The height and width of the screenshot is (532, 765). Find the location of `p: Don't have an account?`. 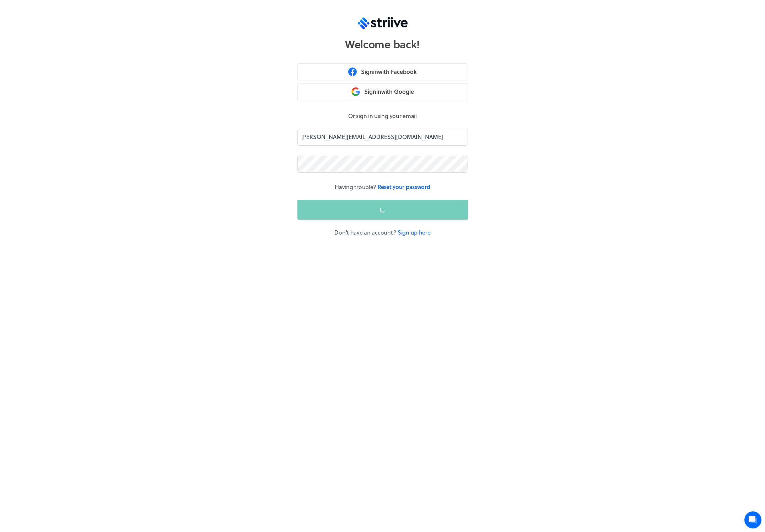

p: Don't have an account? is located at coordinates (383, 232).